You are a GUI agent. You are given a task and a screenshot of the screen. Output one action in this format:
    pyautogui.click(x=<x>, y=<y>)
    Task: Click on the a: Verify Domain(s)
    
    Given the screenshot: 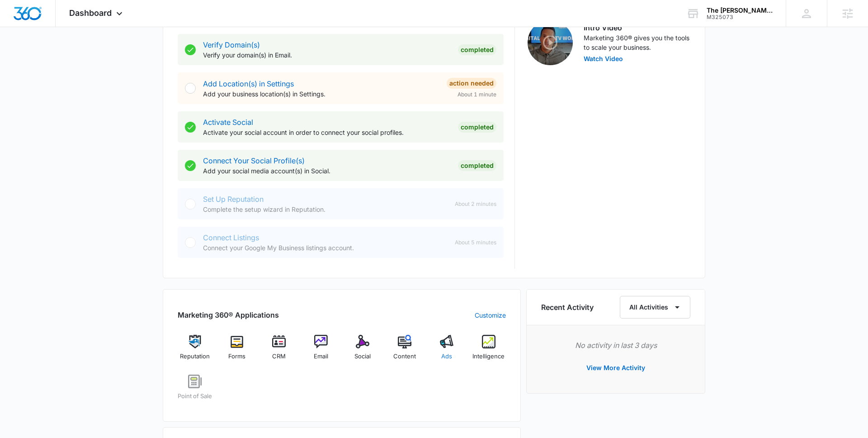 What is the action you would take?
    pyautogui.click(x=232, y=45)
    